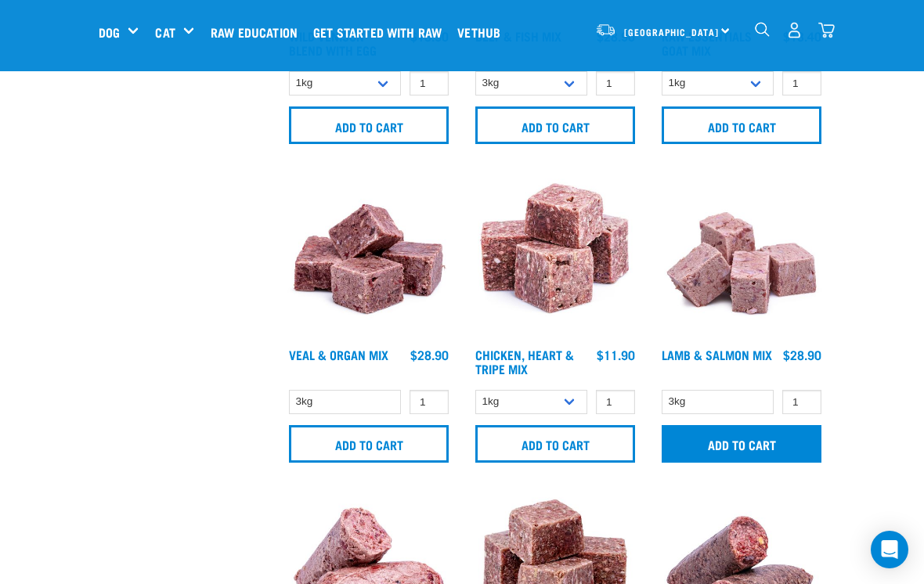 This screenshot has height=584, width=924. I want to click on a: Veal & Organ Mix, so click(338, 354).